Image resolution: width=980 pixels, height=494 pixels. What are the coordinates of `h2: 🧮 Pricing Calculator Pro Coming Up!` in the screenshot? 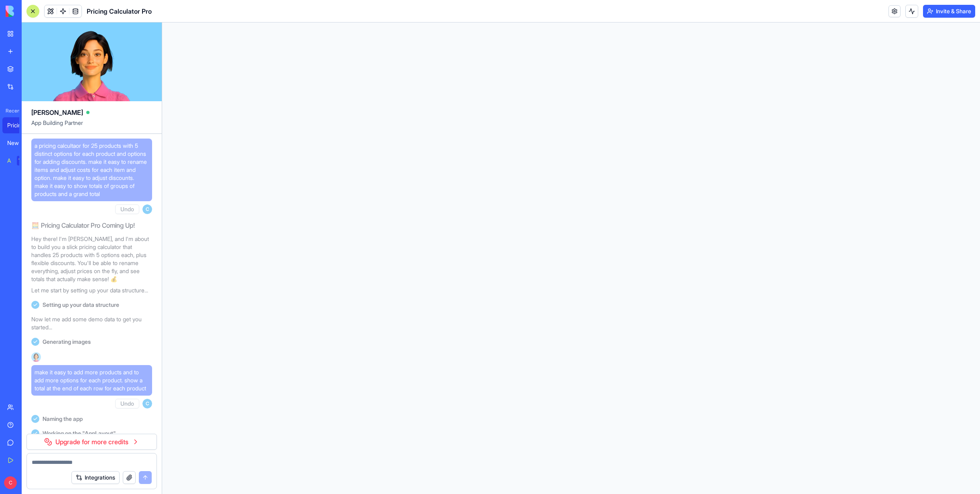 It's located at (91, 225).